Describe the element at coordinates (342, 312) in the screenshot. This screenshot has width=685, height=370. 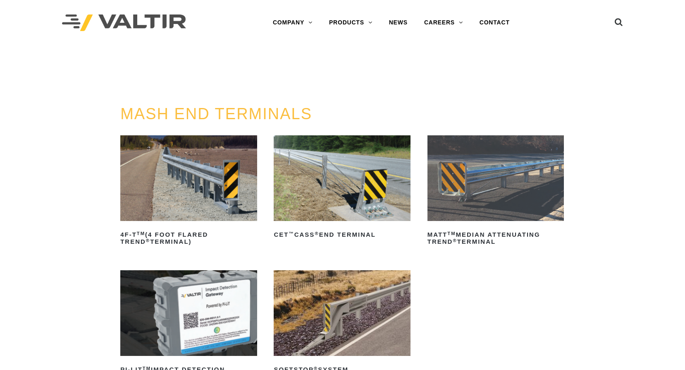
I see `img: SoftStop System End Terminal` at that location.